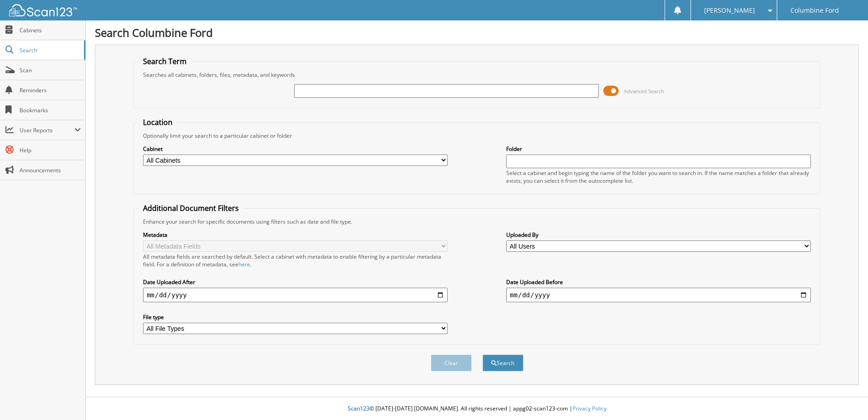  What do you see at coordinates (295, 148) in the screenshot?
I see `label: Cabinet` at bounding box center [295, 148].